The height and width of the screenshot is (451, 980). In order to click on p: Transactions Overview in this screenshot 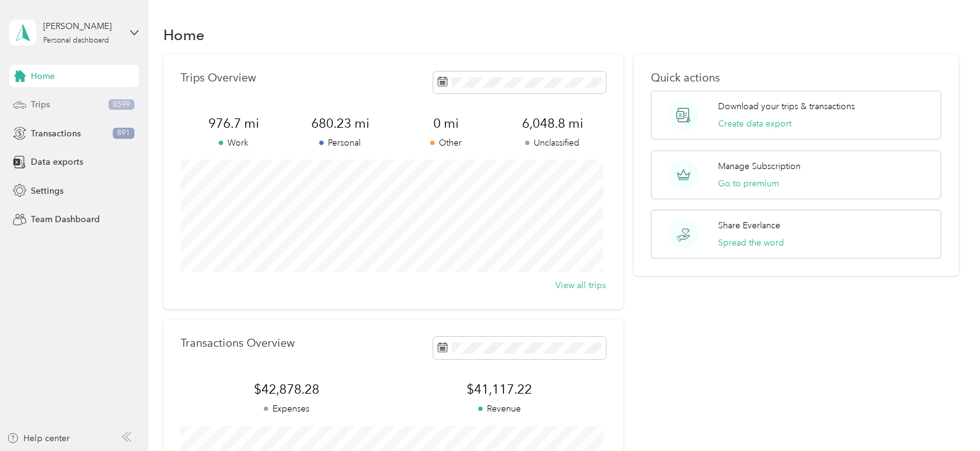, I will do `click(237, 343)`.